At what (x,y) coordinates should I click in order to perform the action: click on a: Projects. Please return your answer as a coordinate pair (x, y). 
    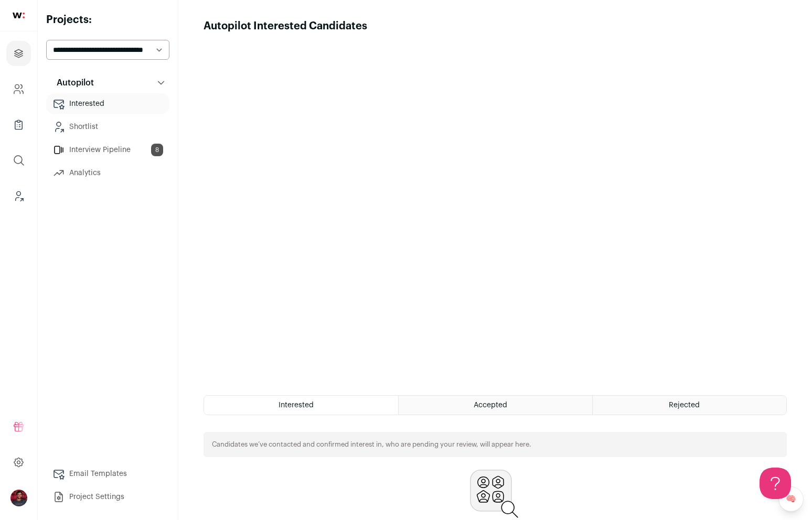
    Looking at the image, I should click on (19, 53).